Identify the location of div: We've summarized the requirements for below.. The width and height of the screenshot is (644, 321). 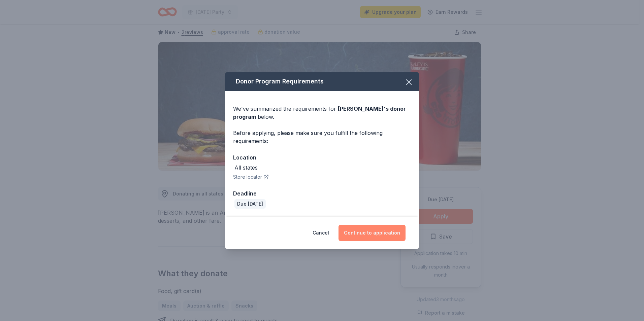
(322, 113).